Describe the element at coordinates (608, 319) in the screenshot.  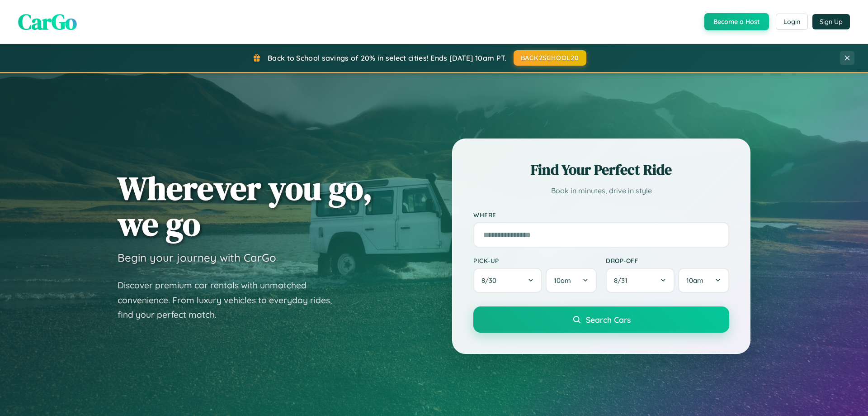
I see `span: Search Cars` at that location.